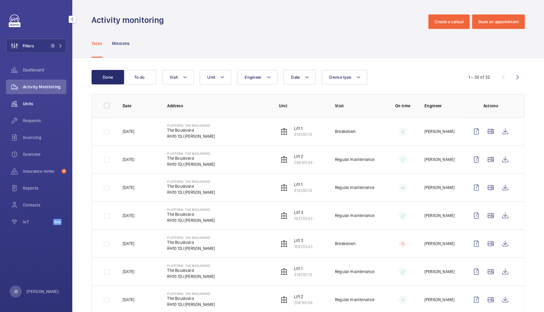  I want to click on p: On time, so click(403, 106).